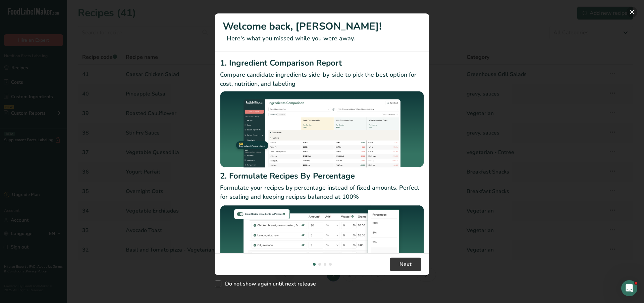  I want to click on span: Do not show again until next release, so click(269, 284).